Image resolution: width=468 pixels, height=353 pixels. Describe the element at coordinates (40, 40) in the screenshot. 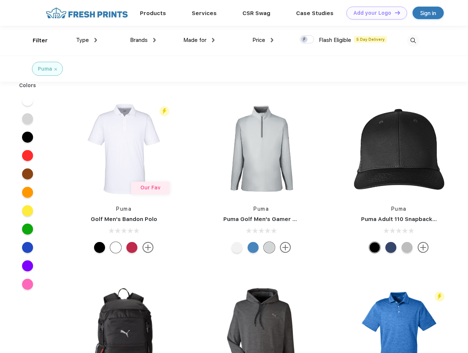

I see `div: Filter` at that location.